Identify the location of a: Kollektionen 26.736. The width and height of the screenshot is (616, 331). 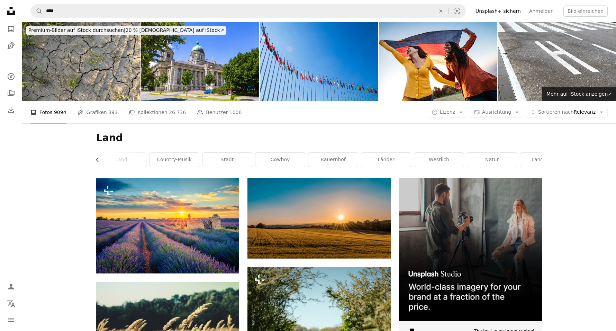
(157, 112).